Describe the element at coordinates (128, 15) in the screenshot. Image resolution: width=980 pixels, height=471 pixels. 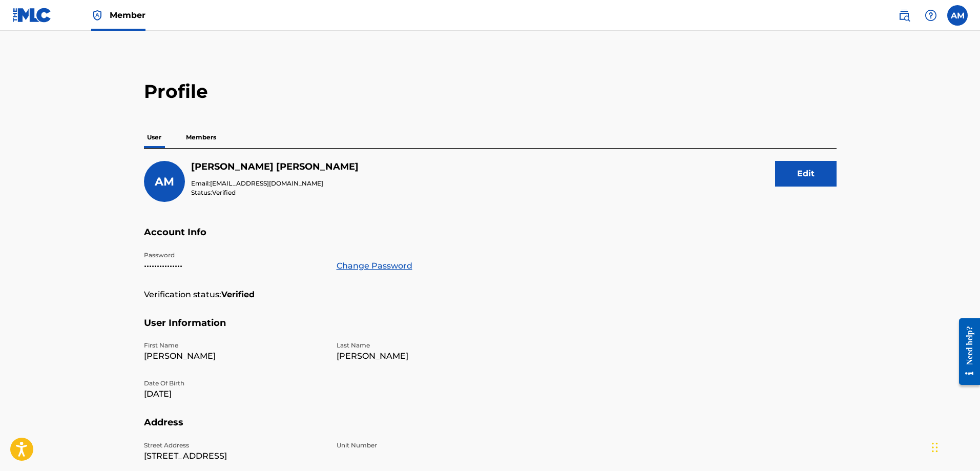
I see `span: Member` at that location.